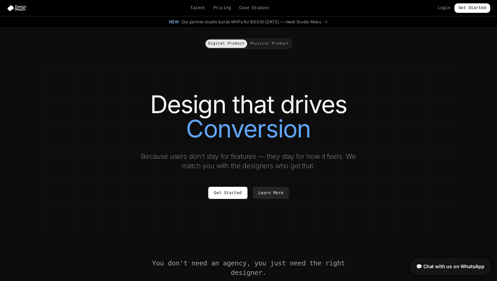  What do you see at coordinates (248, 268) in the screenshot?
I see `h2: You don't need an agency, you just need the right designer.` at bounding box center [248, 268].